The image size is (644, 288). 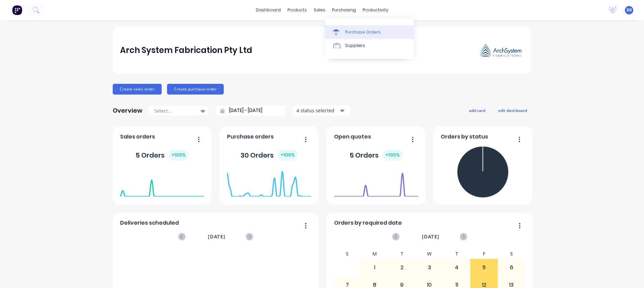 What do you see at coordinates (429, 254) in the screenshot?
I see `div: W` at bounding box center [429, 254].